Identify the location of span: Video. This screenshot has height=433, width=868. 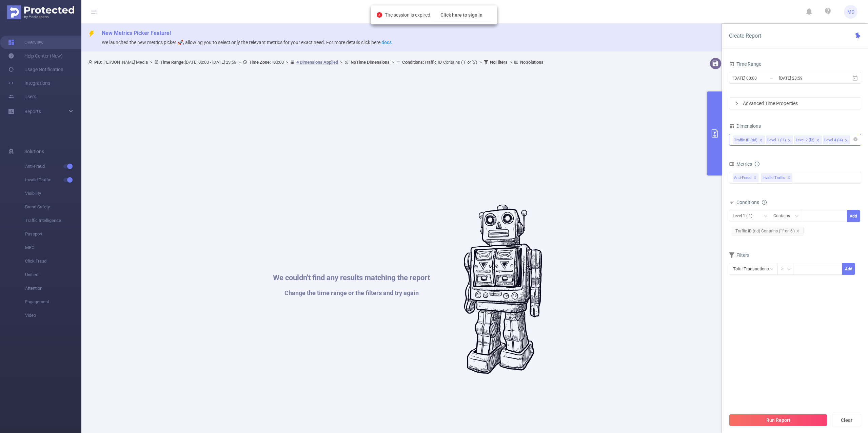
(53, 315).